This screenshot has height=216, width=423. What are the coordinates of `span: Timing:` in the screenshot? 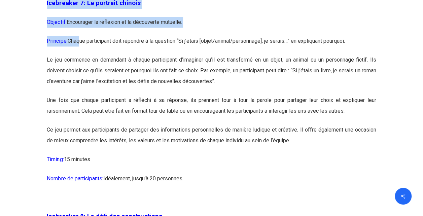 It's located at (55, 159).